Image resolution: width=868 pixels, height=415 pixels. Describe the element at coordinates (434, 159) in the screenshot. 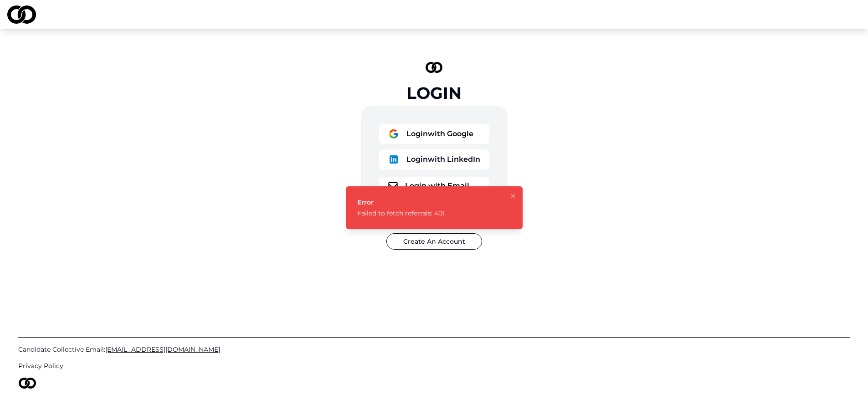

I see `button: logoLoginwith LinkedIn` at that location.